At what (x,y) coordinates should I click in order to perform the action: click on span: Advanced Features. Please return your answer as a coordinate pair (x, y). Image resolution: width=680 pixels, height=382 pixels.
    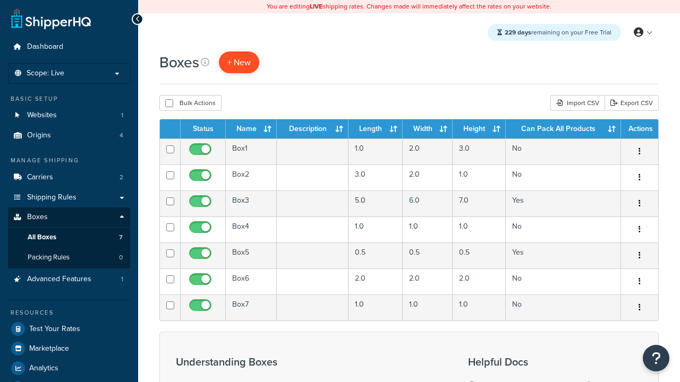
    Looking at the image, I should click on (59, 279).